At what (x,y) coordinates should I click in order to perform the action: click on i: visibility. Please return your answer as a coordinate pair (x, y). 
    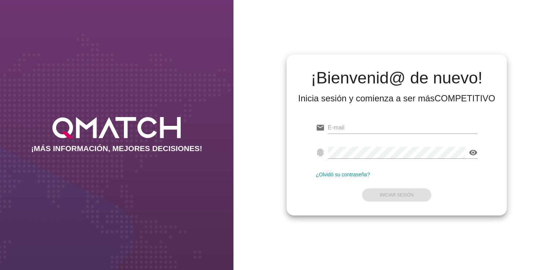
    Looking at the image, I should click on (473, 153).